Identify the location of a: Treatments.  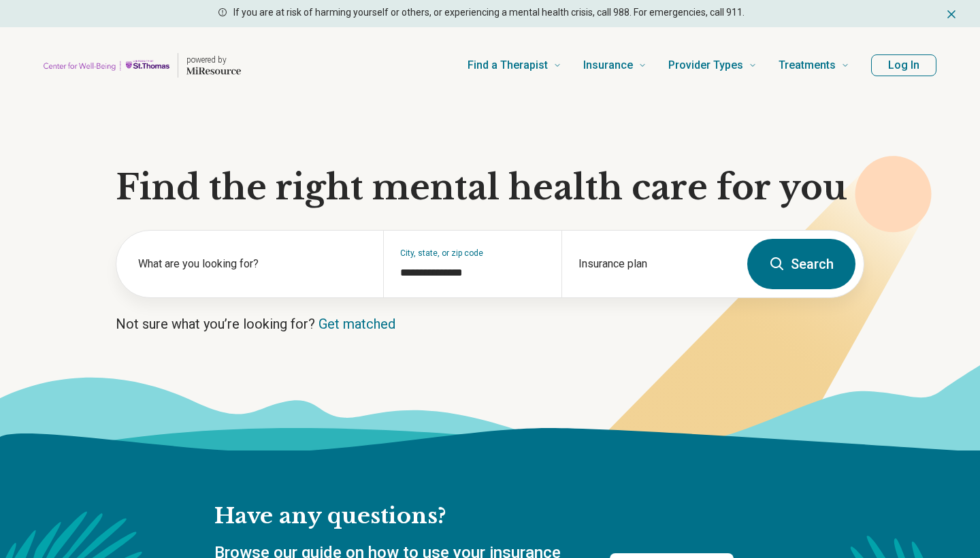
(814, 65).